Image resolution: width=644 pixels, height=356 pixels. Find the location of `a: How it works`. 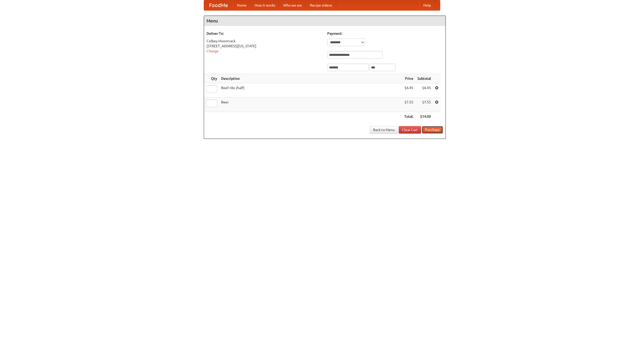

a: How it works is located at coordinates (265, 5).